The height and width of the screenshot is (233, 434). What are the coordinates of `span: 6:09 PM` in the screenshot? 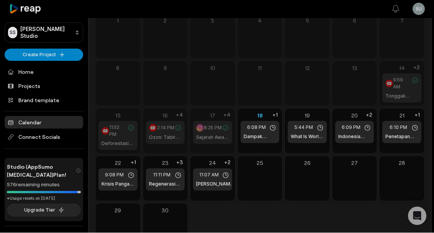 It's located at (351, 128).